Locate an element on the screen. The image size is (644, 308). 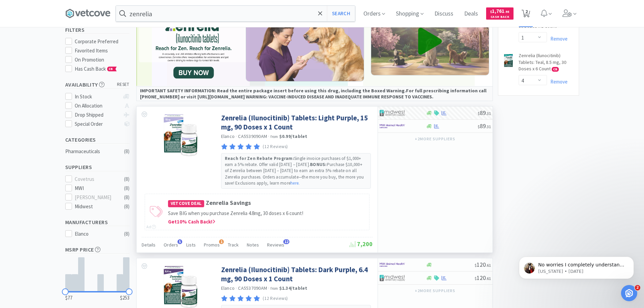
img: 82534026e3e4498fb527c75bdc67da23_750070.jpeg is located at coordinates (508, 61).